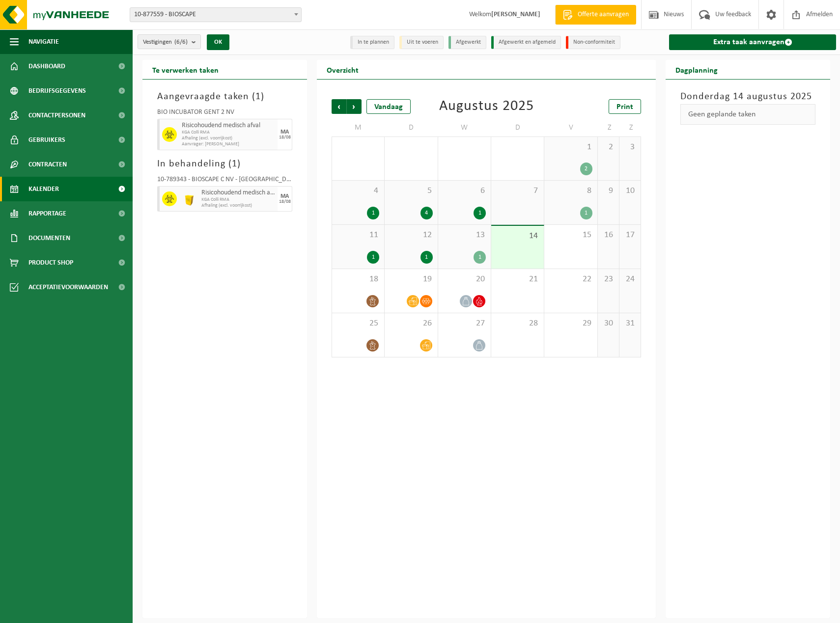 The height and width of the screenshot is (623, 840). Describe the element at coordinates (696, 69) in the screenshot. I see `h2: Dagplanning` at that location.